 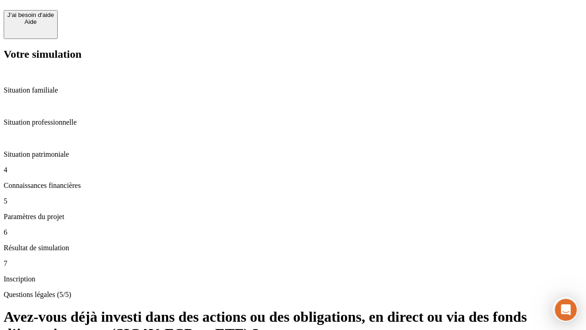 I want to click on p: Résultat de simulation, so click(x=293, y=248).